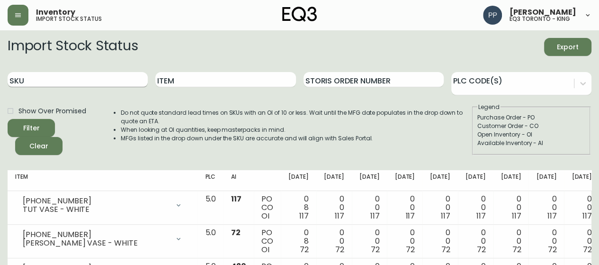 The width and height of the screenshot is (599, 265). Describe the element at coordinates (492, 15) in the screenshot. I see `img: 93ed64739deb6bac3372f15ae91c6632` at that location.